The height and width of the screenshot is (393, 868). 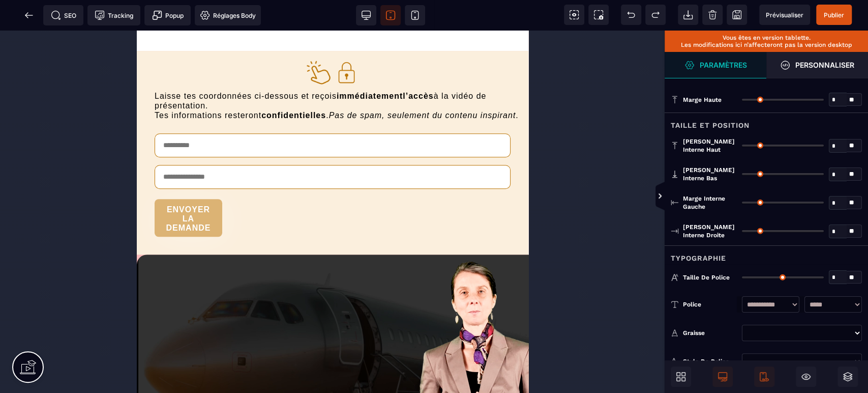 What do you see at coordinates (784, 14) in the screenshot?
I see `span: Aperçu` at bounding box center [784, 14].